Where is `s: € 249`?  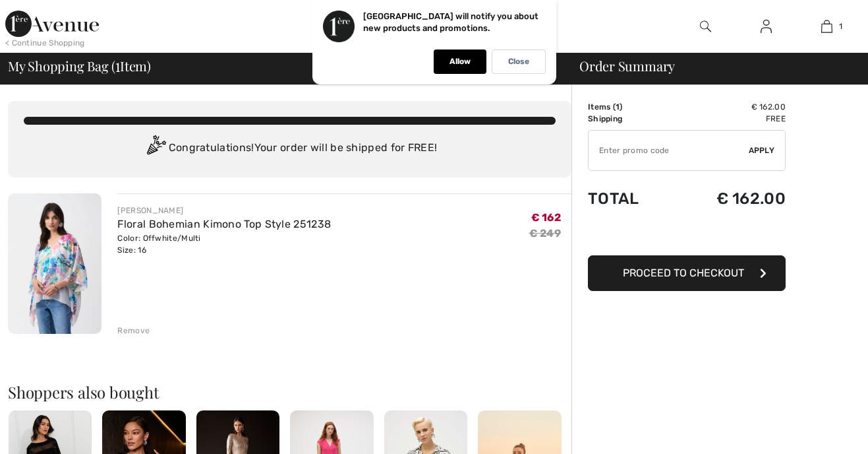
s: € 249 is located at coordinates (546, 233).